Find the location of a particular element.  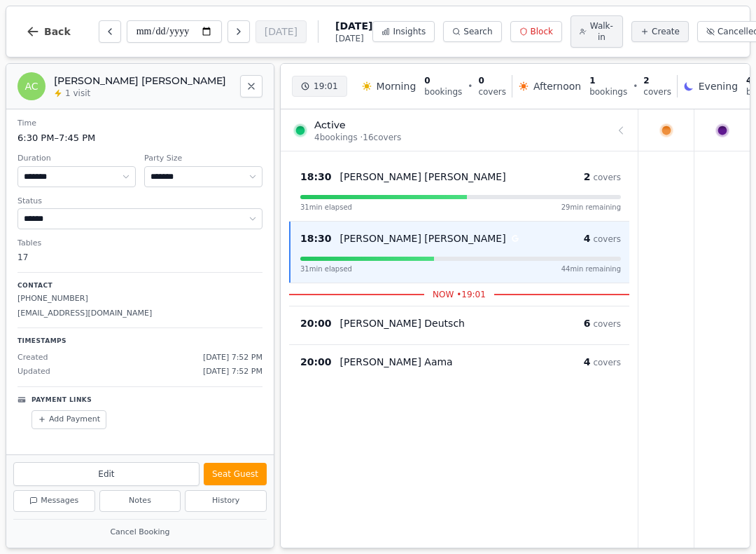

button: Insights is located at coordinates (404, 32).